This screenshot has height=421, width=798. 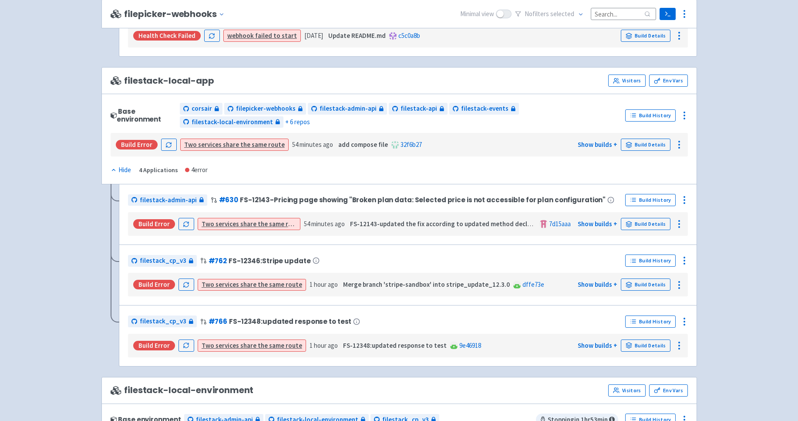 I want to click on div: Hide, so click(x=121, y=170).